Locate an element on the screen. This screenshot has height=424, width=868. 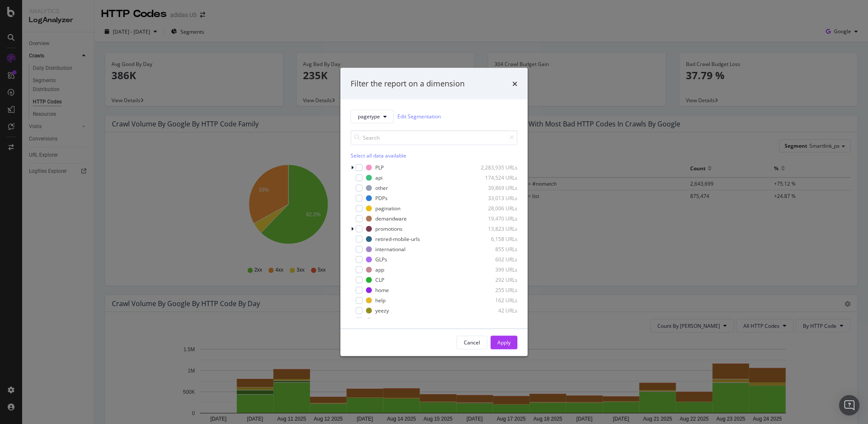
div: 602 URLs is located at coordinates (497, 259).